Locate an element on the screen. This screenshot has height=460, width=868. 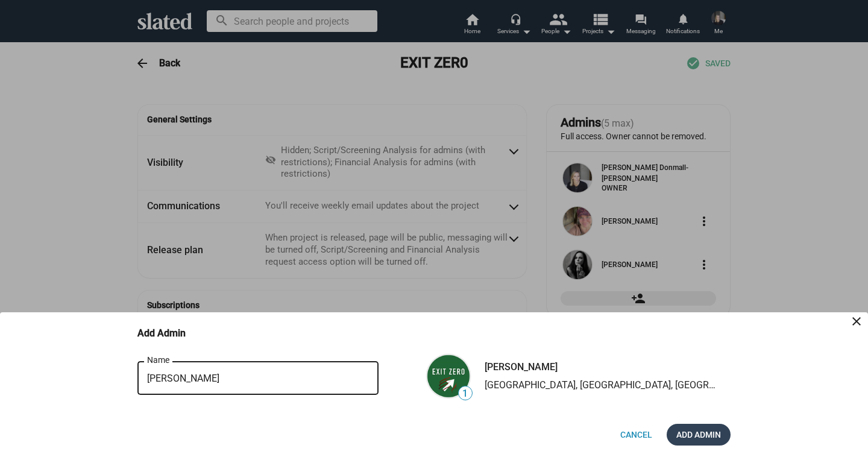
h3: Add Admin is located at coordinates (170, 332).